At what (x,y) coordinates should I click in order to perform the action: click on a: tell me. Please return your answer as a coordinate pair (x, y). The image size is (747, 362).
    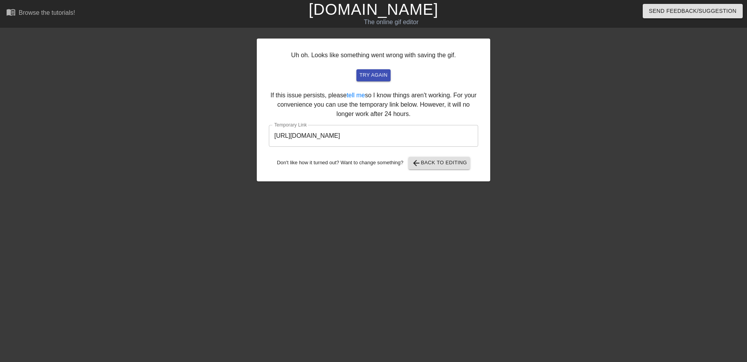
    Looking at the image, I should click on (355, 95).